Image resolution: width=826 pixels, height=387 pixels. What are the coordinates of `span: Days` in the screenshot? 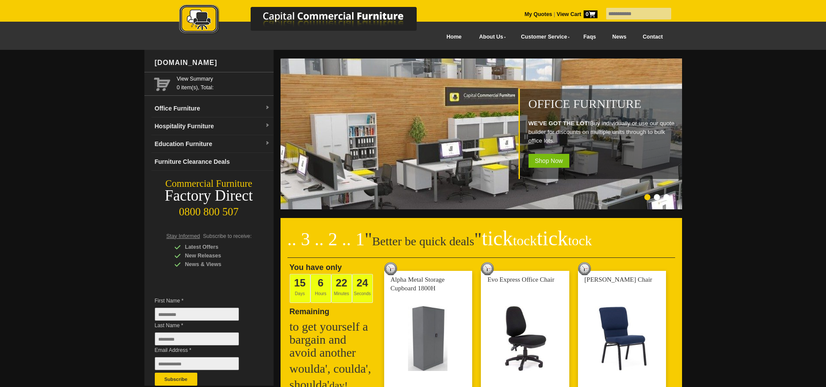 It's located at (300, 288).